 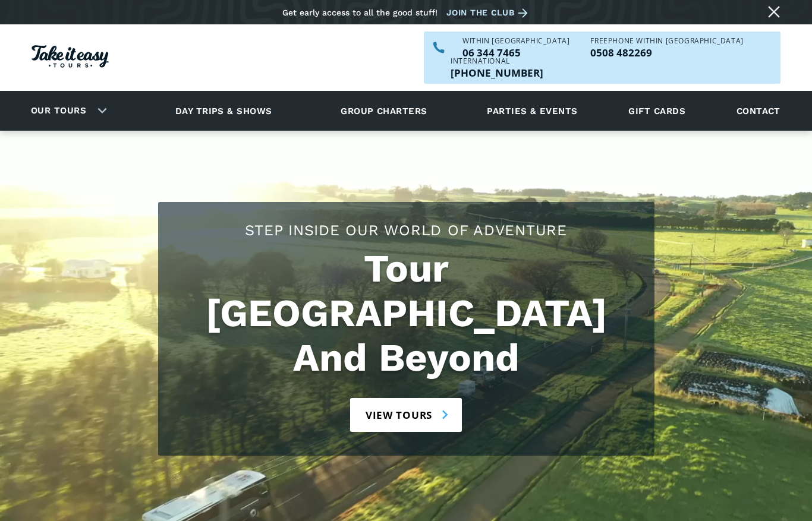 What do you see at coordinates (66, 110) in the screenshot?
I see `div: Our tours` at bounding box center [66, 110].